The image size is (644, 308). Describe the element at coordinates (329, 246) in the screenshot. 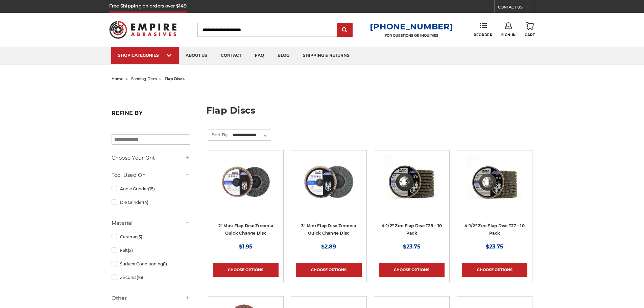

I see `span: $2.89` at that location.